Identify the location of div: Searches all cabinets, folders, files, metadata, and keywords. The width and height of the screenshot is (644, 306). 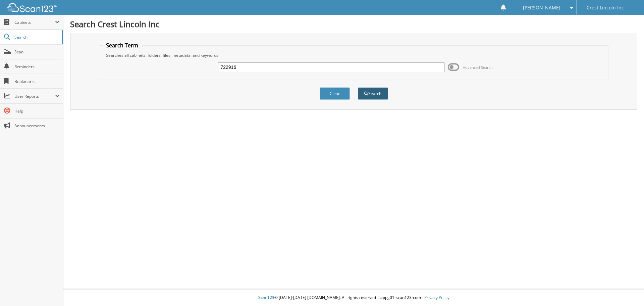
(354, 55).